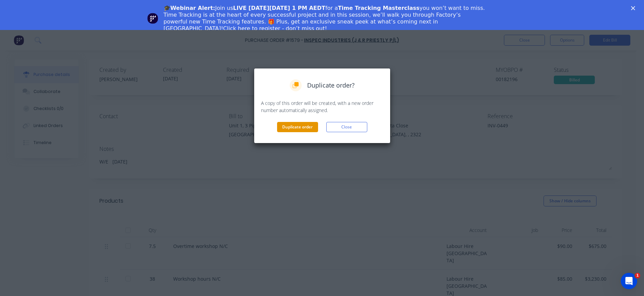 Image resolution: width=644 pixels, height=296 pixels. What do you see at coordinates (189, 8) in the screenshot?
I see `b: 🎓Webinar Alert:` at bounding box center [189, 8].